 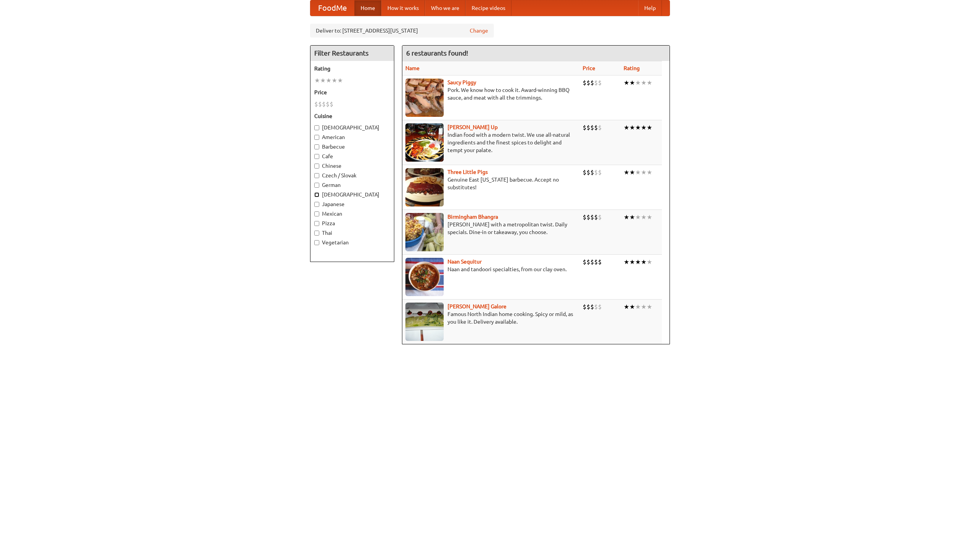 What do you see at coordinates (464, 261) in the screenshot?
I see `a: Naan Sequitur` at bounding box center [464, 261].